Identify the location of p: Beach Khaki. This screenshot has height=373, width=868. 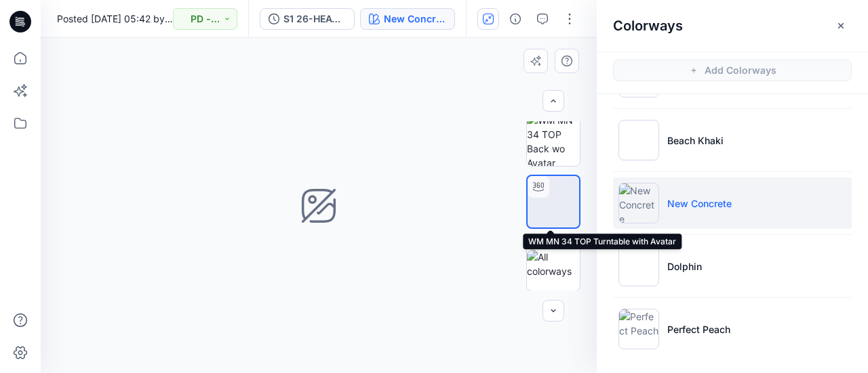
(695, 141).